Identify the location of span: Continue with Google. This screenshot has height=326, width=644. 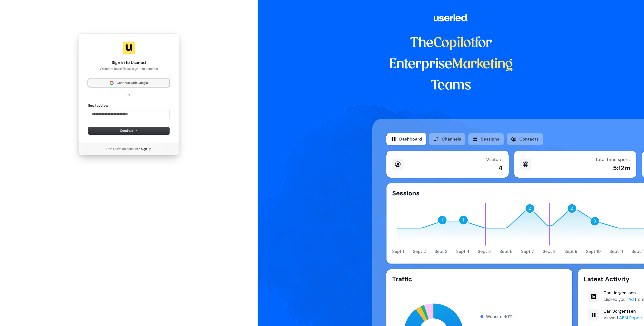
(132, 83).